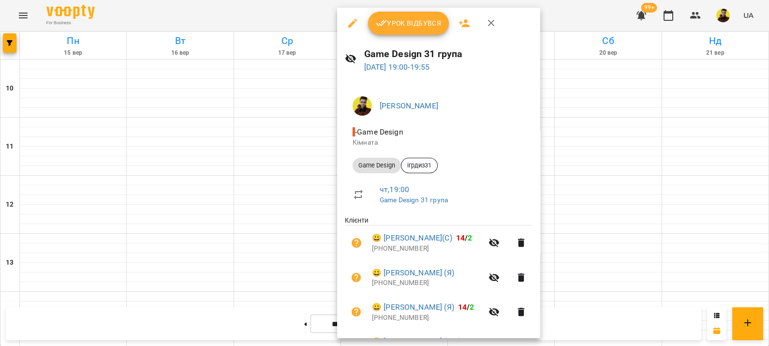 The image size is (769, 346). Describe the element at coordinates (419, 165) in the screenshot. I see `div: ігрдиз31` at that location.